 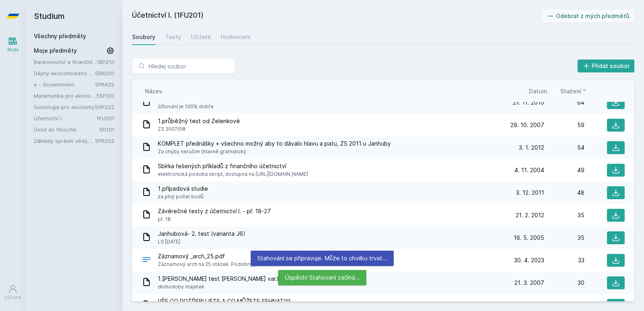 I want to click on span: Moje předměty, so click(x=55, y=51).